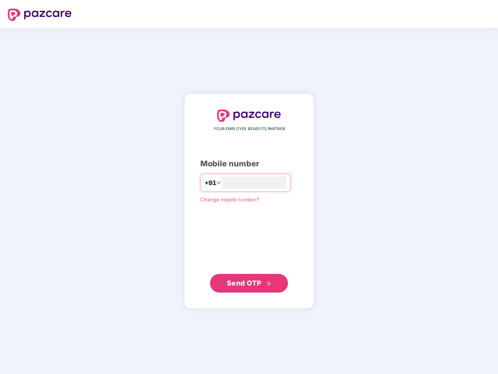 This screenshot has width=498, height=374. Describe the element at coordinates (249, 129) in the screenshot. I see `span: YOUR EMPLOYEE BENEFITS PARTNER` at that location.